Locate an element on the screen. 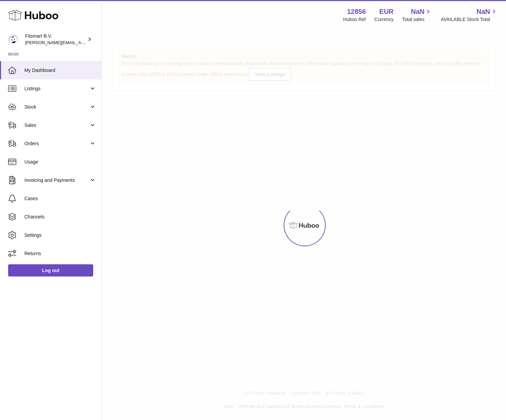 This screenshot has width=506, height=420. span: Listings is located at coordinates (57, 88).